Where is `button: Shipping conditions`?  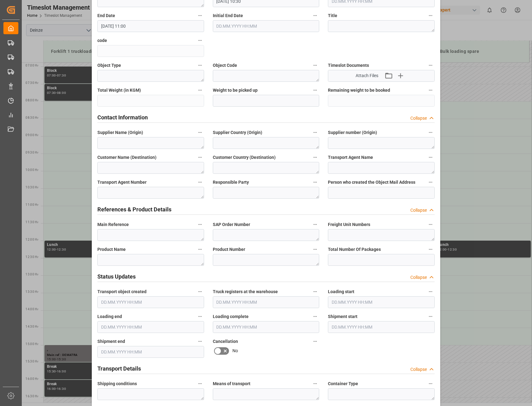 button: Shipping conditions is located at coordinates (200, 384).